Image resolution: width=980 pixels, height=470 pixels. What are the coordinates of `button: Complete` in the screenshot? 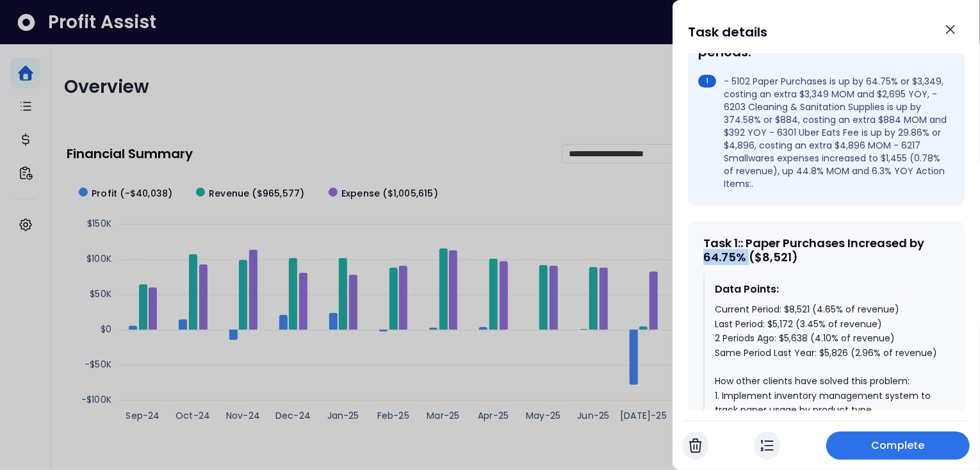 It's located at (898, 446).